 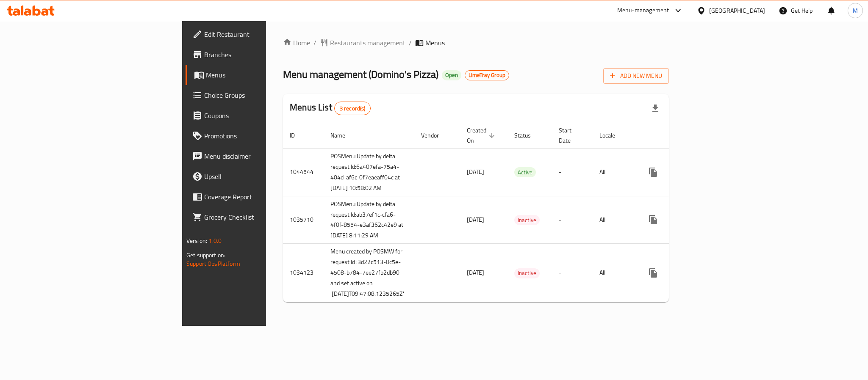 I want to click on span: Coverage Report, so click(x=262, y=197).